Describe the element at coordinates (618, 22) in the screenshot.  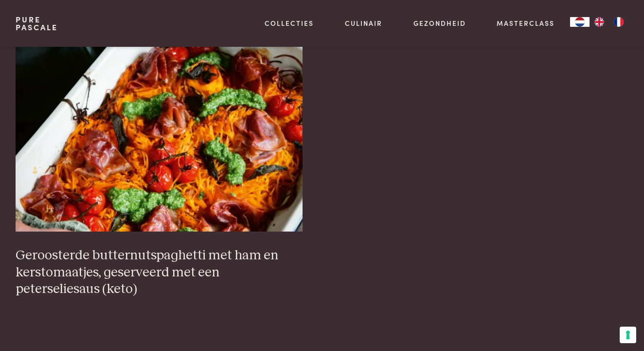
I see `a: FR` at that location.